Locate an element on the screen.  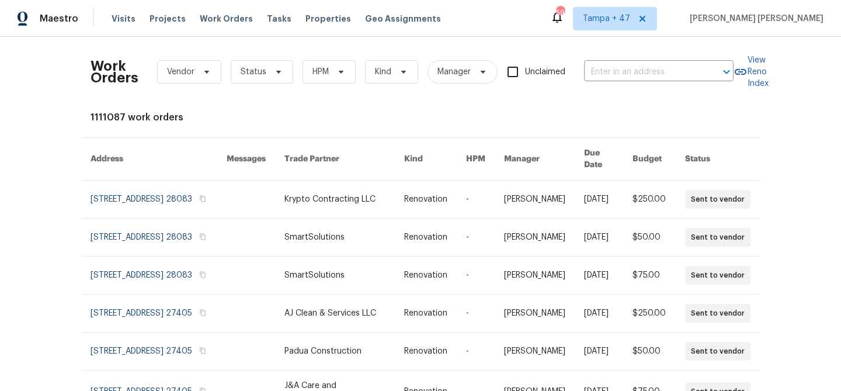
th: Trade Partner is located at coordinates (335, 159).